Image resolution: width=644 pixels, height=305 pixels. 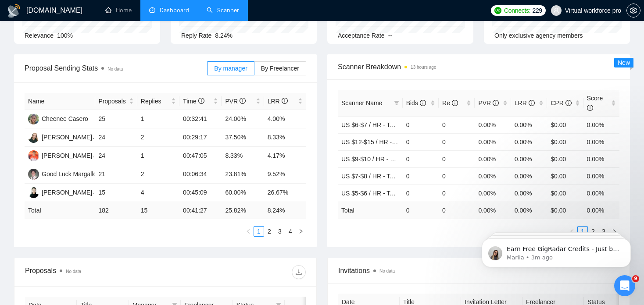 I want to click on span: 229, so click(x=537, y=10).